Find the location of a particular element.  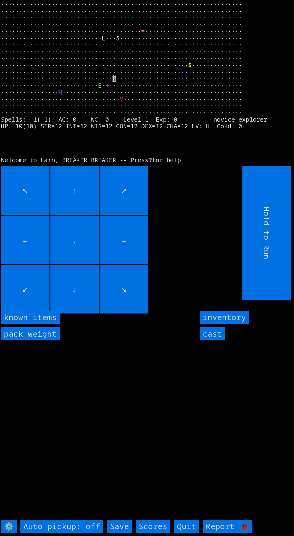

font: E is located at coordinates (100, 85).